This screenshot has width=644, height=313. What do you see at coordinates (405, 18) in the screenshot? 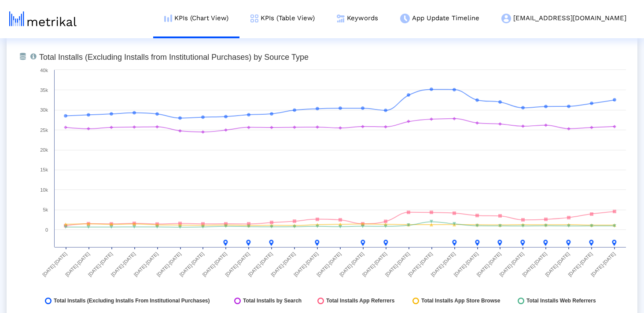
I see `img: app-update-menu-icon.png` at bounding box center [405, 18].